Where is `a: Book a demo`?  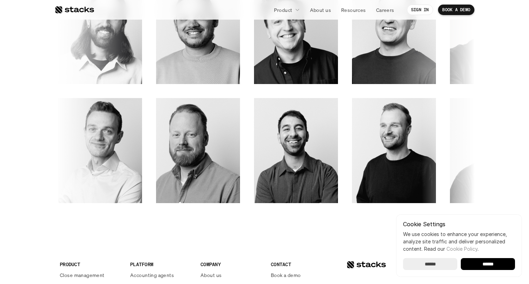 a: Book a demo is located at coordinates (302, 275).